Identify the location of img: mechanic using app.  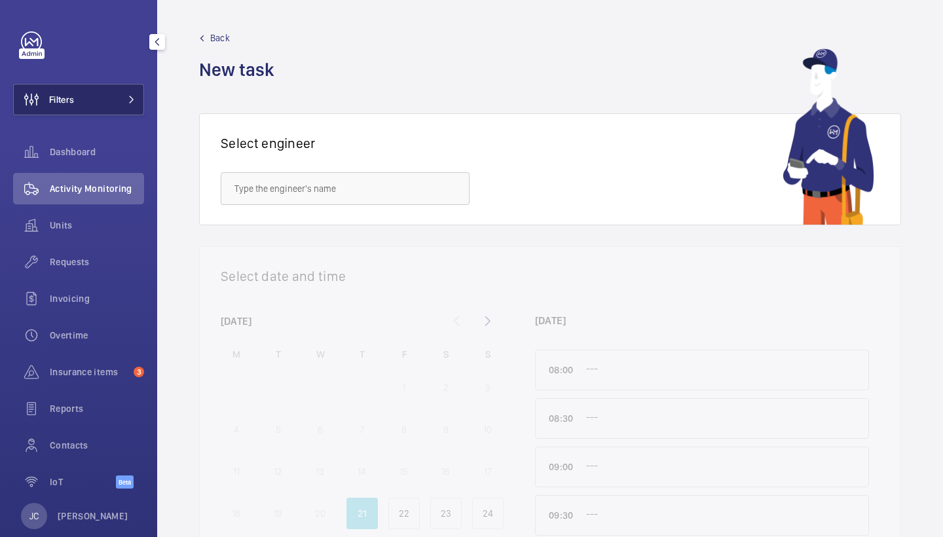
(828, 136).